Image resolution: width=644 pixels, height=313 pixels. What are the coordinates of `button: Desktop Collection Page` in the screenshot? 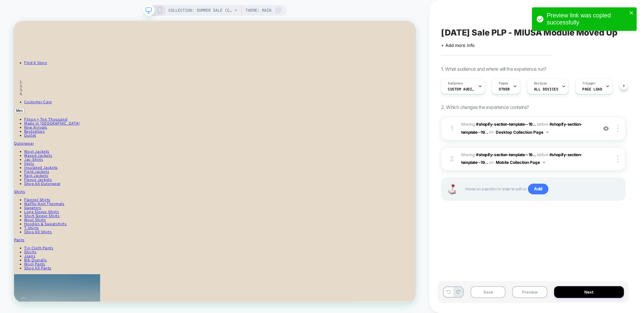 It's located at (522, 132).